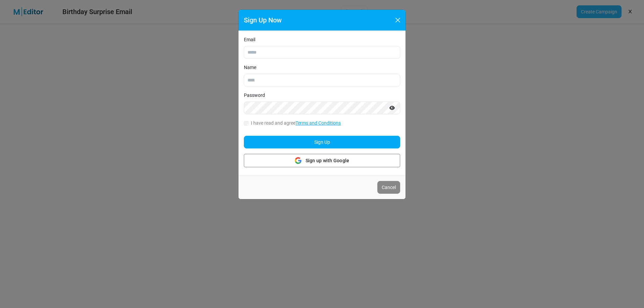 The width and height of the screenshot is (644, 308). What do you see at coordinates (296, 123) in the screenshot?
I see `label: I have read and agree` at bounding box center [296, 123].